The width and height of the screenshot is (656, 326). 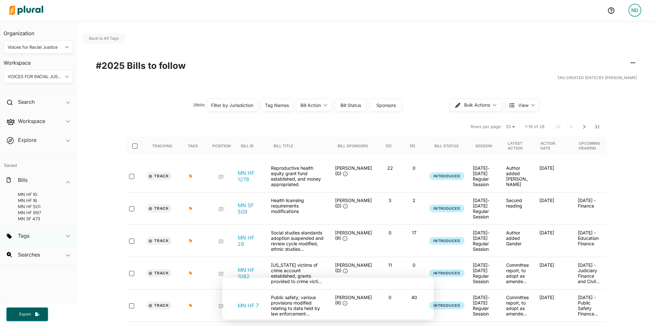 I want to click on h4: Saved, so click(x=38, y=162).